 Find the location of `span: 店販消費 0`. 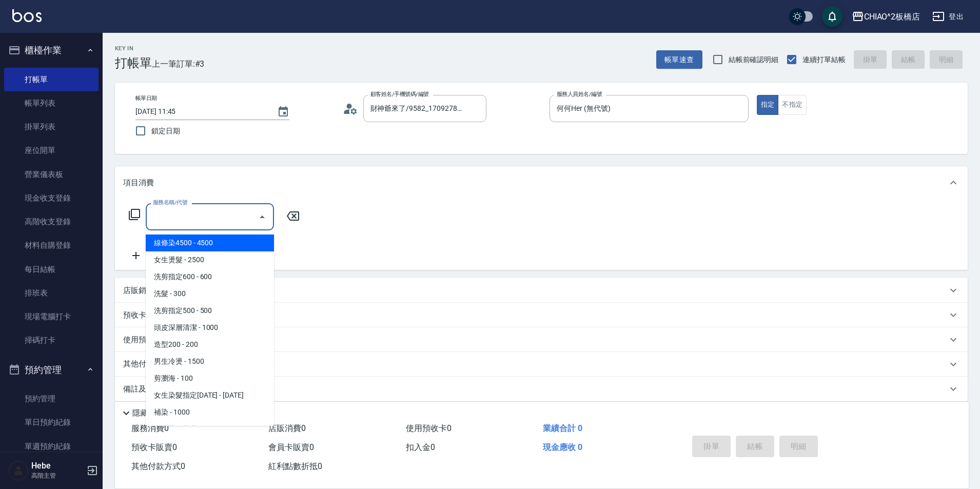

span: 店販消費 0 is located at coordinates (286, 428).